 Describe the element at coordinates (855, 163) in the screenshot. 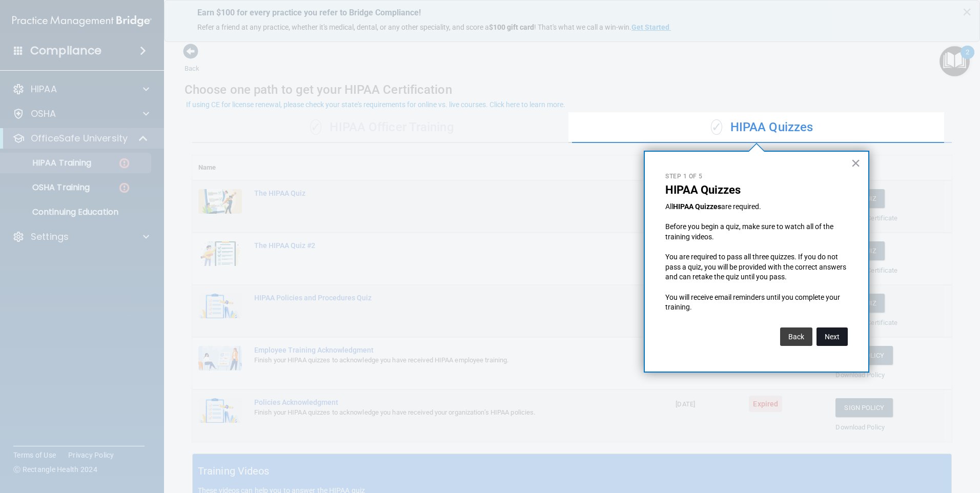

I see `button: Close` at that location.